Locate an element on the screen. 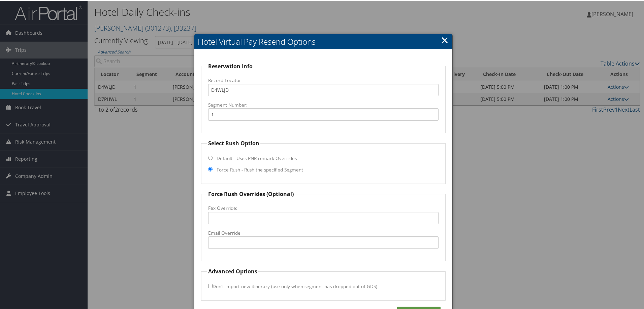 The width and height of the screenshot is (644, 309). label: Force Rush - Rush the specified Segment is located at coordinates (260, 169).